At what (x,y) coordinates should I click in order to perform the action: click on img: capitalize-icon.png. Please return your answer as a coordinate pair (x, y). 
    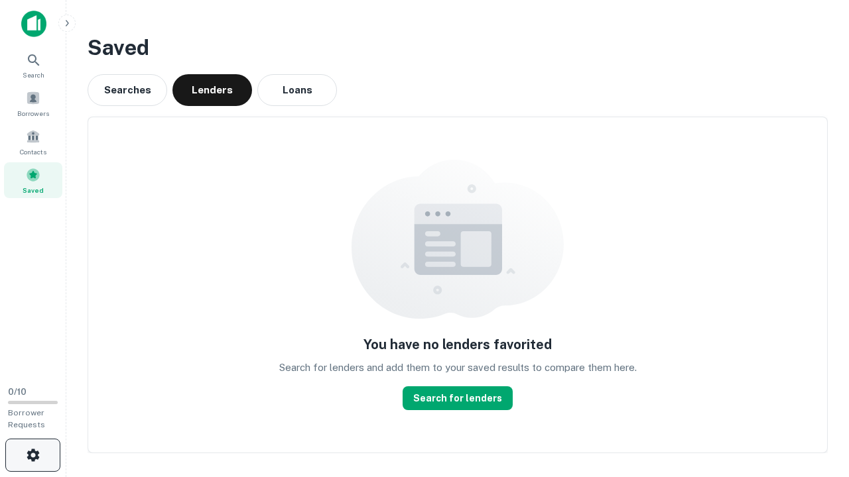
    Looking at the image, I should click on (34, 24).